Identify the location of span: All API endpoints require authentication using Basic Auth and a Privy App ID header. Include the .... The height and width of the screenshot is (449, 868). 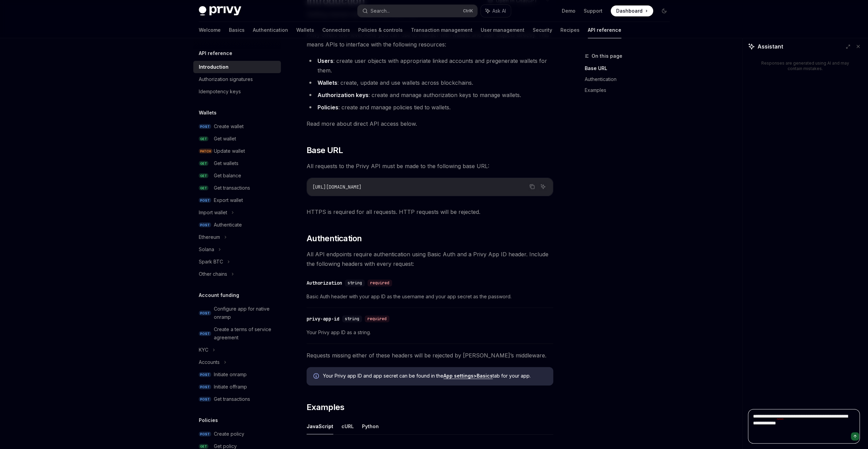
(430, 259).